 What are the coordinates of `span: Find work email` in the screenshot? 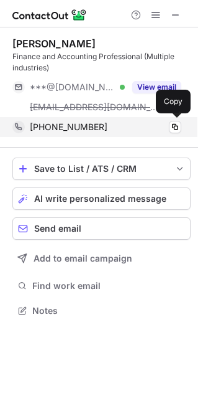 It's located at (109, 286).